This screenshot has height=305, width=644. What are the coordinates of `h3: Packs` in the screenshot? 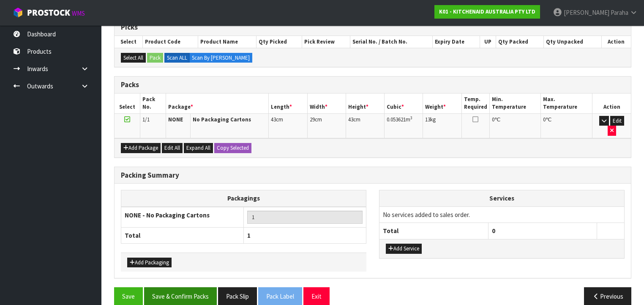 It's located at (373, 85).